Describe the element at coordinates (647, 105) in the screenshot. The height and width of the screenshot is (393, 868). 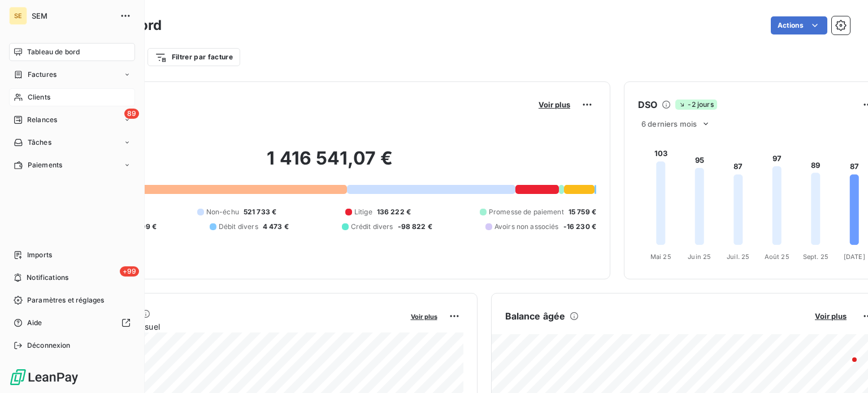
I see `h6: DSO` at that location.